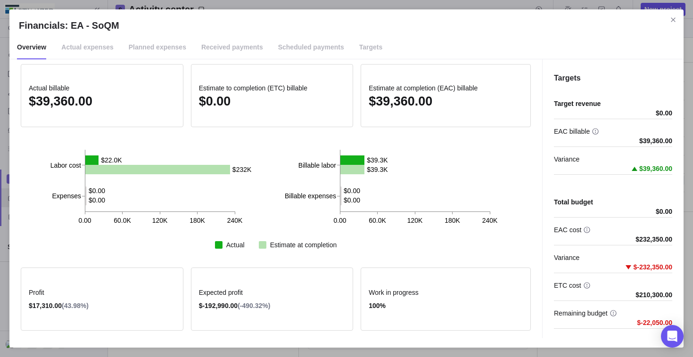 The image size is (693, 357). What do you see at coordinates (45, 306) in the screenshot?
I see `span: $17,310.00` at bounding box center [45, 306].